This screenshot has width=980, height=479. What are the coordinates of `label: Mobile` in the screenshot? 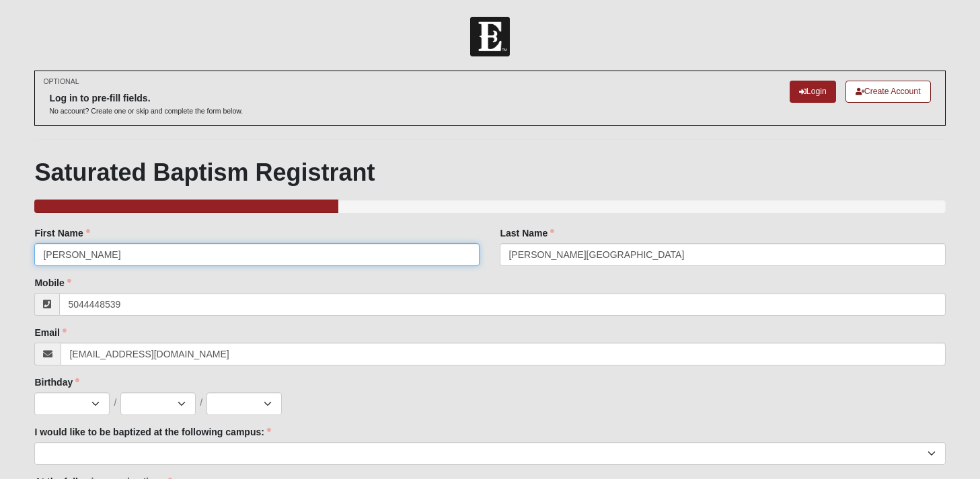 It's located at (52, 283).